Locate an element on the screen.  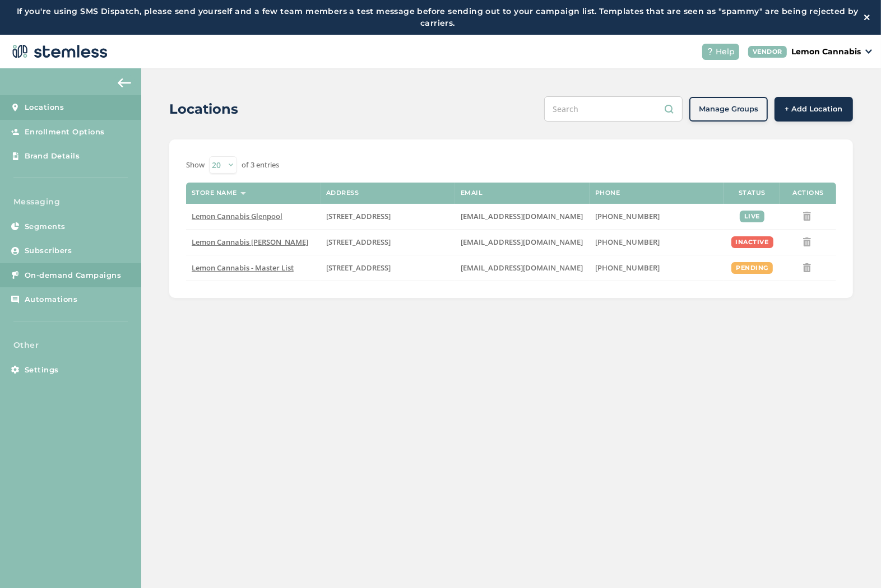
span: Lemon Cannabis - Master List is located at coordinates (242, 268).